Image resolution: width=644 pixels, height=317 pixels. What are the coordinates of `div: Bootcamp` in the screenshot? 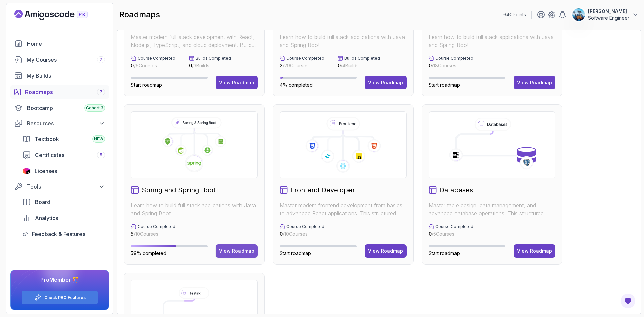 It's located at (66, 108).